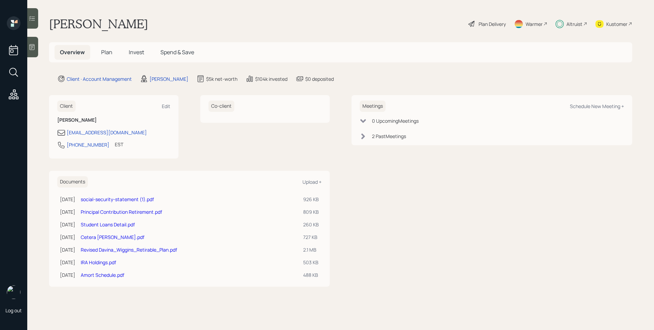 Image resolution: width=654 pixels, height=330 pixels. I want to click on h6: Meetings, so click(373, 106).